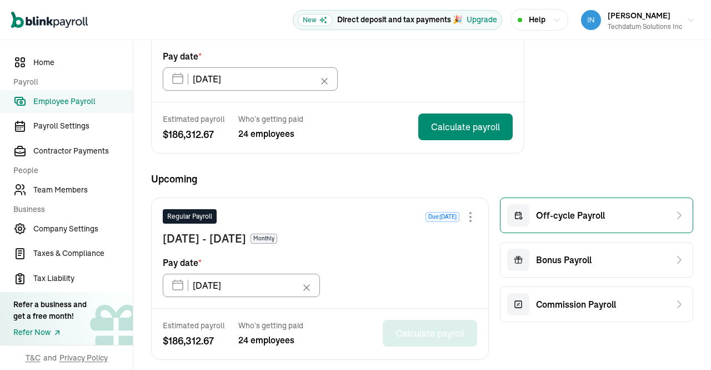  What do you see at coordinates (33, 357) in the screenshot?
I see `span: T&C` at bounding box center [33, 357].